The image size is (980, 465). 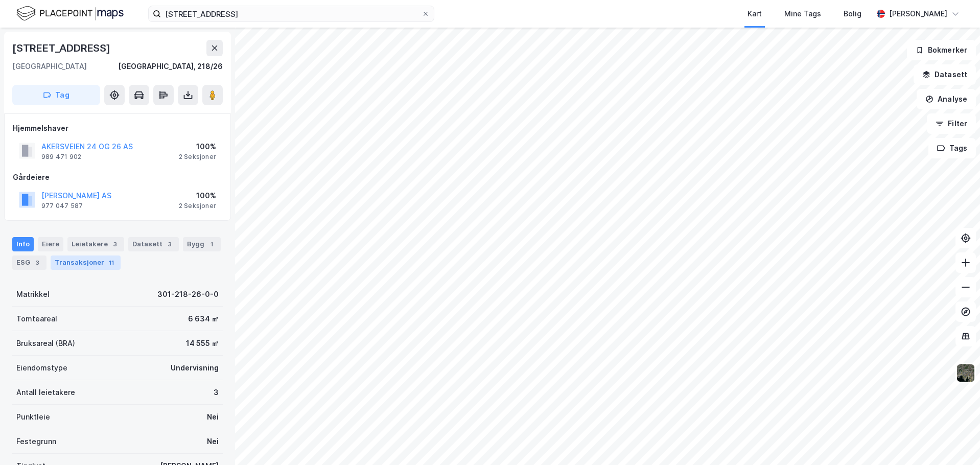 What do you see at coordinates (45, 344) in the screenshot?
I see `div: Bruksareal (BRA)` at bounding box center [45, 344].